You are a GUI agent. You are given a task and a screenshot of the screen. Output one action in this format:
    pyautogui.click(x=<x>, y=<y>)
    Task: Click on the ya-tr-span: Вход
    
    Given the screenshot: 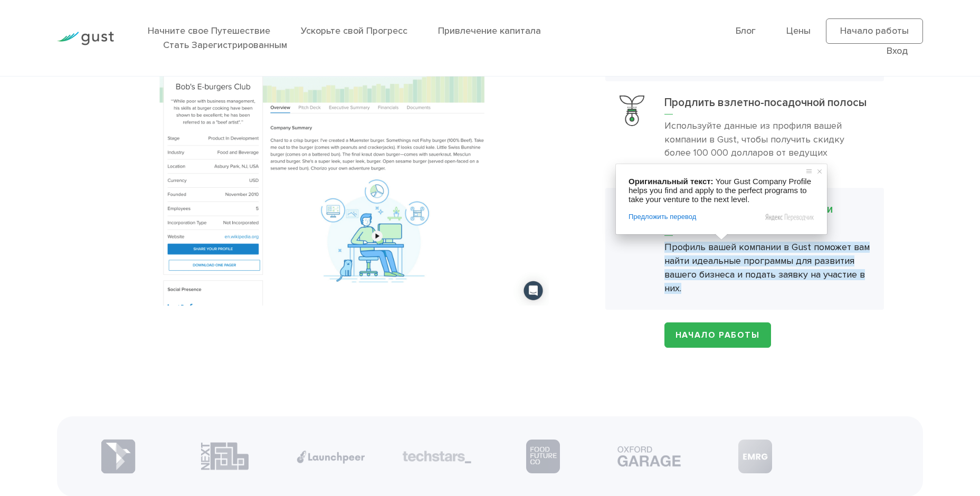 What is the action you would take?
    pyautogui.click(x=897, y=50)
    